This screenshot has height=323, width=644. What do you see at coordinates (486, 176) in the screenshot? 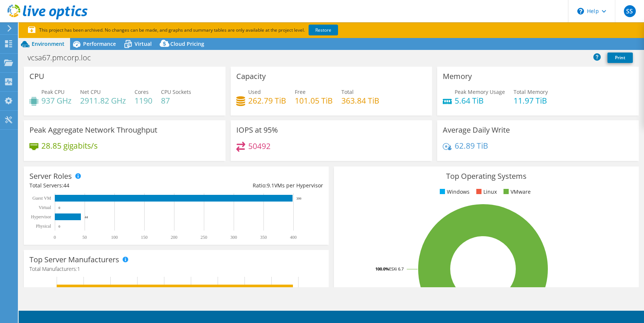
I see `h3: Top Operating Systems` at bounding box center [486, 176].